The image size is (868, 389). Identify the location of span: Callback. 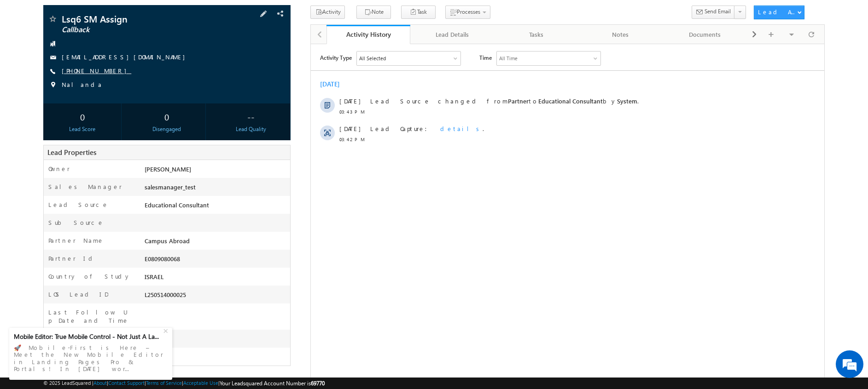
(139, 30).